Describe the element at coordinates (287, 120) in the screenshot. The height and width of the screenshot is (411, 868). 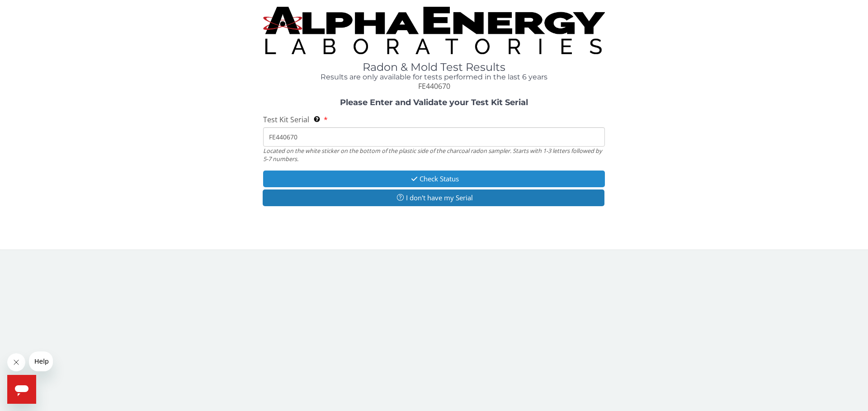
I see `span: Test Kit Serial` at that location.